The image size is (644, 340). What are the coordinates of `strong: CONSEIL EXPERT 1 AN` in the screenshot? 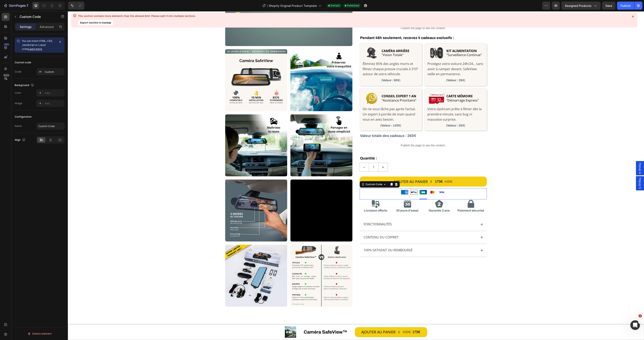 It's located at (331, 85).